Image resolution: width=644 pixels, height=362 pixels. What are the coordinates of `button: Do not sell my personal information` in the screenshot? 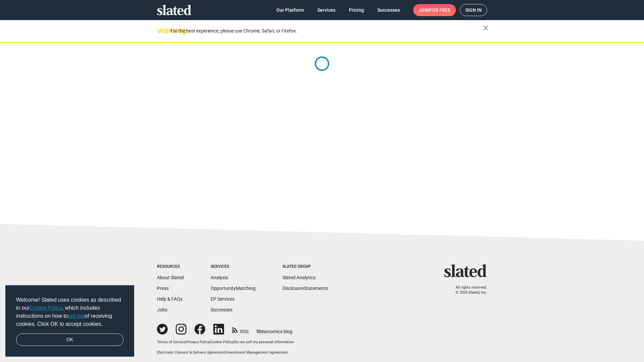 It's located at (264, 342).